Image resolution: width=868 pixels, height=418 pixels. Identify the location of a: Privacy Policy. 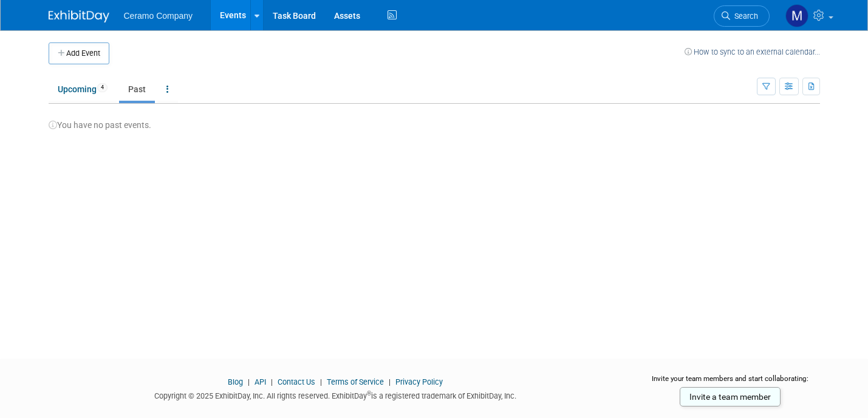
(419, 381).